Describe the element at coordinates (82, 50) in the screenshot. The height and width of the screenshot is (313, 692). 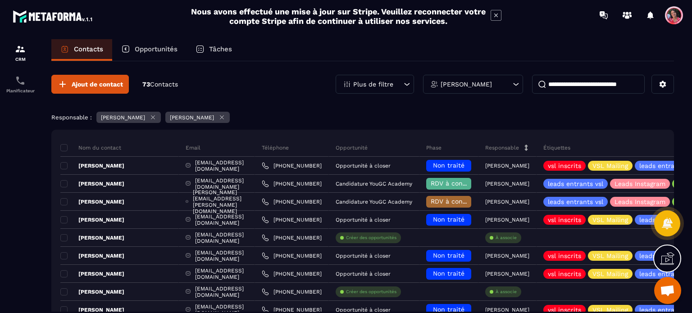
I see `a: Contacts` at that location.